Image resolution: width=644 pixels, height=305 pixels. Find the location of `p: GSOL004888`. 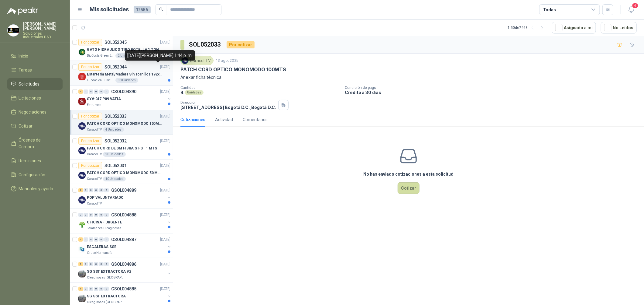

p: GSOL004888 is located at coordinates (124, 215).